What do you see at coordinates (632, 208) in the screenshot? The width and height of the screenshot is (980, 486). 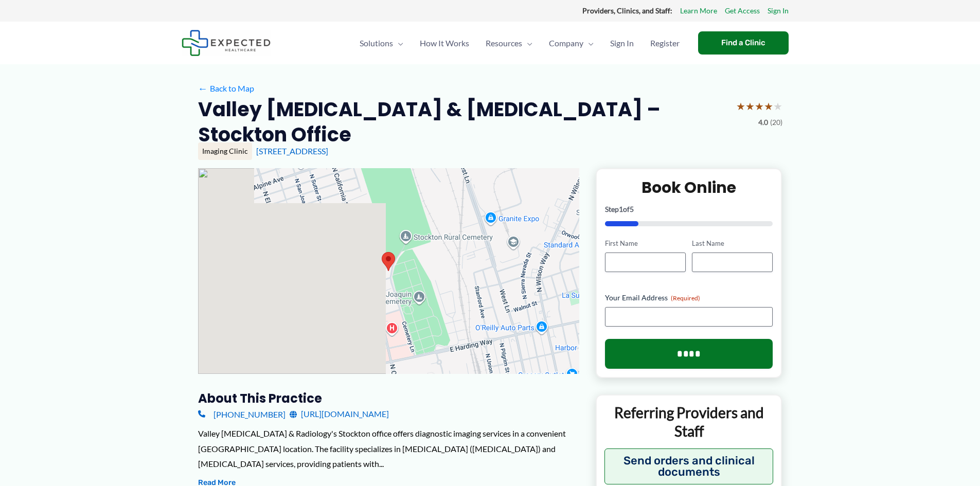 I see `span: 5` at bounding box center [632, 208].